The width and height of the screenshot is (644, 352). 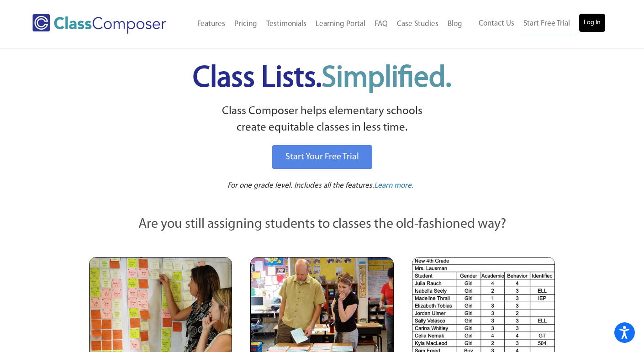 What do you see at coordinates (322, 120) in the screenshot?
I see `p: Class Composer helps elementary schools create equitable classes in less time.` at bounding box center [322, 120].